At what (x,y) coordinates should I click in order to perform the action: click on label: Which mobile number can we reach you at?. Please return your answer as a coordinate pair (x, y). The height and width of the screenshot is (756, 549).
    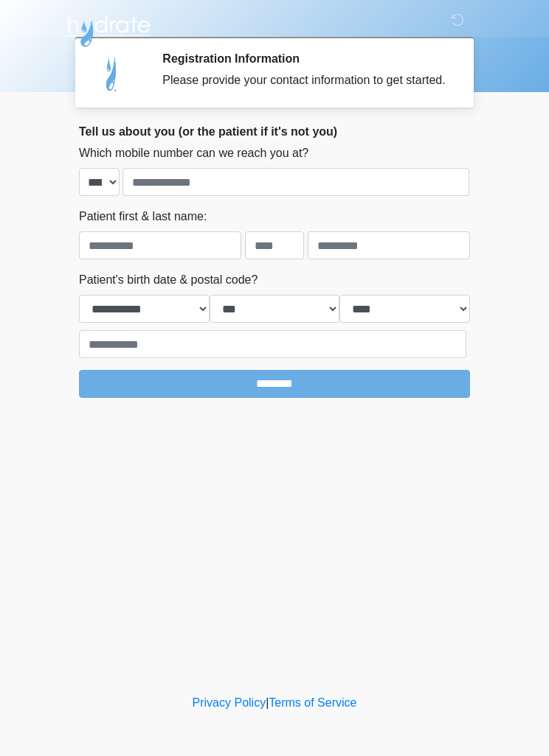
    Looking at the image, I should click on (193, 153).